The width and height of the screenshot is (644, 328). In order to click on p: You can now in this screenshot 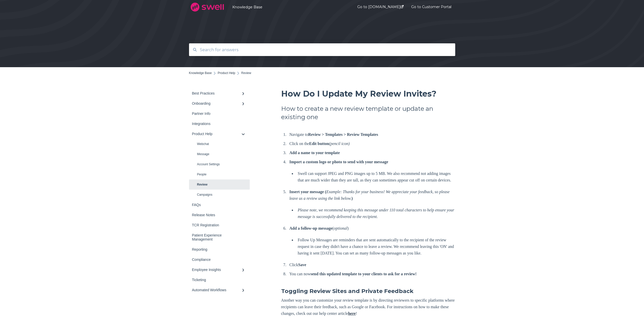, I will do `click(372, 274)`.